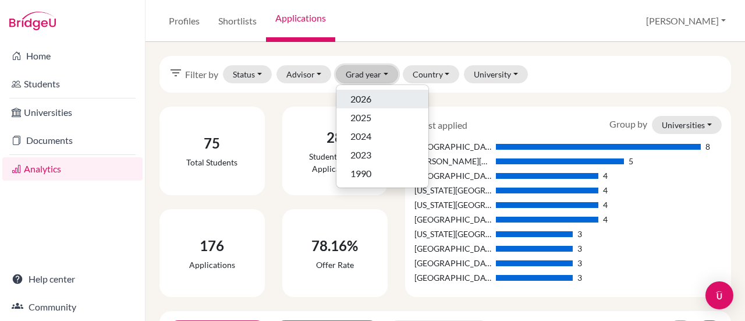 The height and width of the screenshot is (321, 745). What do you see at coordinates (72, 140) in the screenshot?
I see `a: Documents` at bounding box center [72, 140].